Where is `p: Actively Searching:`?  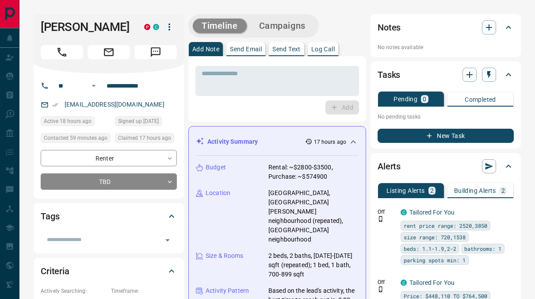
p: Actively Searching: is located at coordinates (73, 291).